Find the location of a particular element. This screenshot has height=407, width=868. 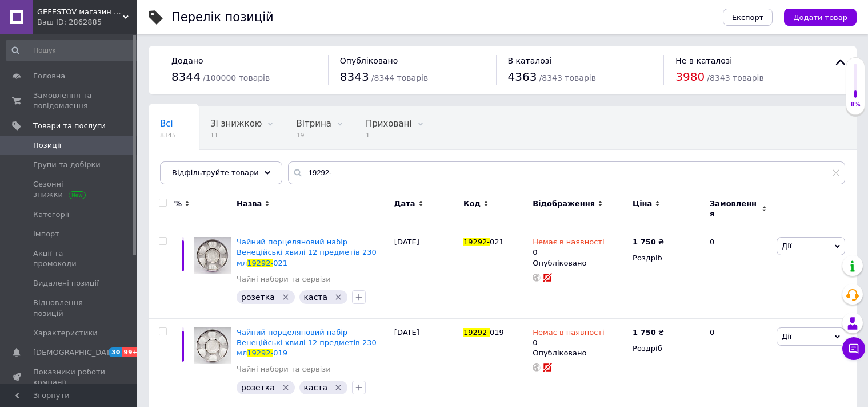

span: Відновлення позицій is located at coordinates (69, 308).